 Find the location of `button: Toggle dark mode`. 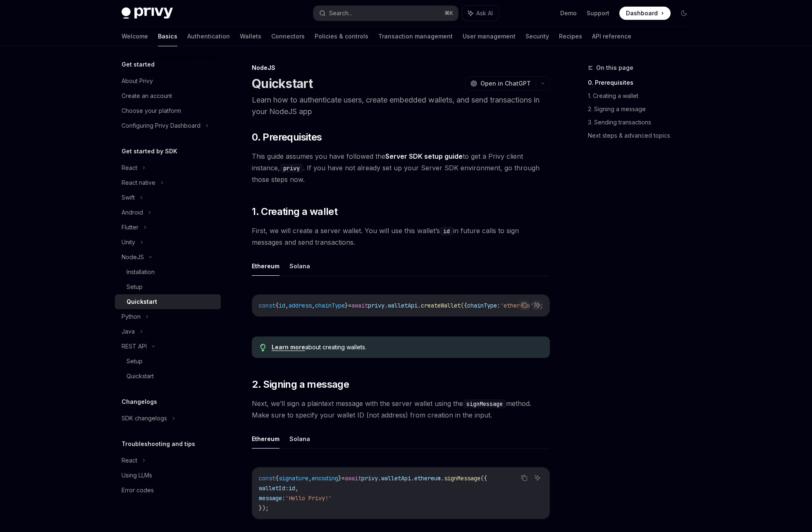

button: Toggle dark mode is located at coordinates (684, 13).